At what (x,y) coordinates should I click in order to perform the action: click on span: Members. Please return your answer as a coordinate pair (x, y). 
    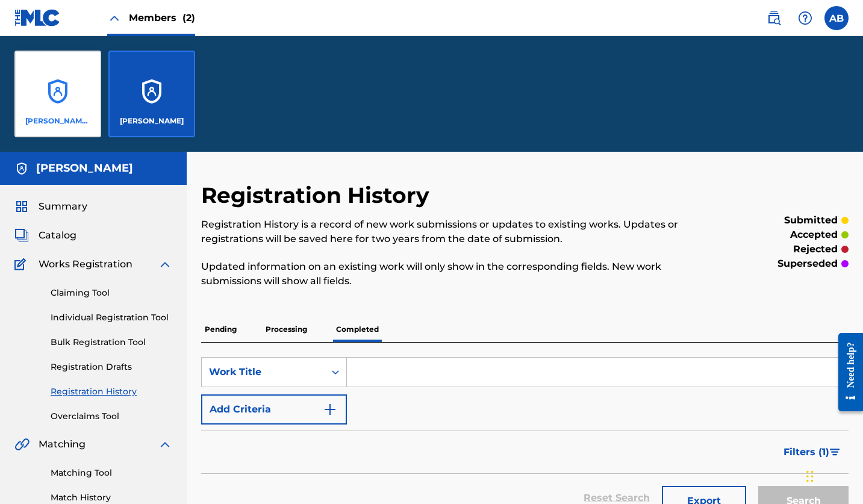
    Looking at the image, I should click on (162, 18).